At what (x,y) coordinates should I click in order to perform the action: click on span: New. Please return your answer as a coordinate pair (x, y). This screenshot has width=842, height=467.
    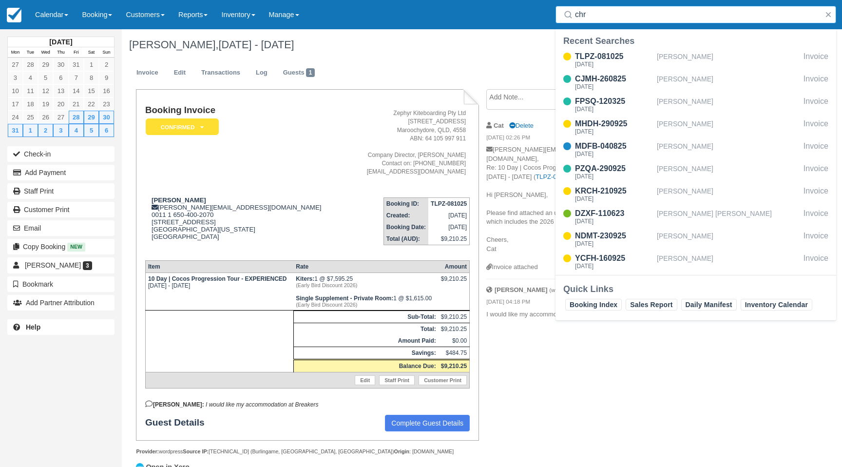
    Looking at the image, I should click on (76, 246).